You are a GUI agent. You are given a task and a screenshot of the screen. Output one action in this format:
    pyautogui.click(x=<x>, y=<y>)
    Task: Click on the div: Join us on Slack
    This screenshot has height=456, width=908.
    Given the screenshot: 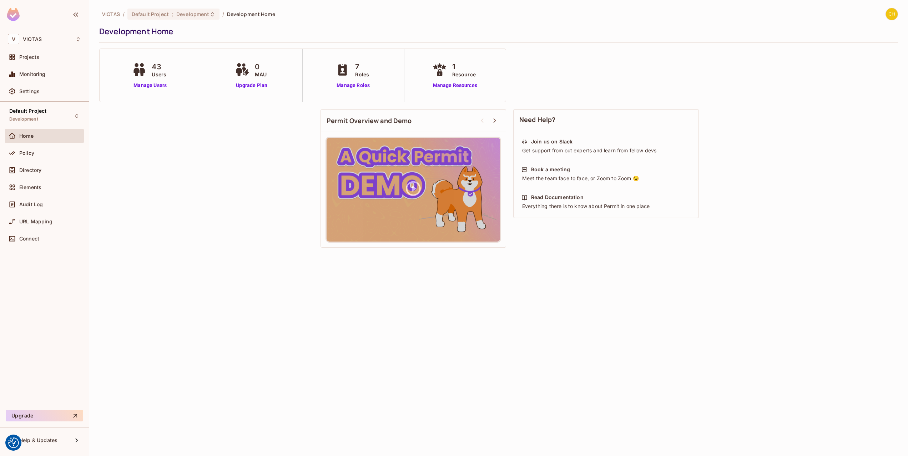 What is the action you would take?
    pyautogui.click(x=552, y=142)
    